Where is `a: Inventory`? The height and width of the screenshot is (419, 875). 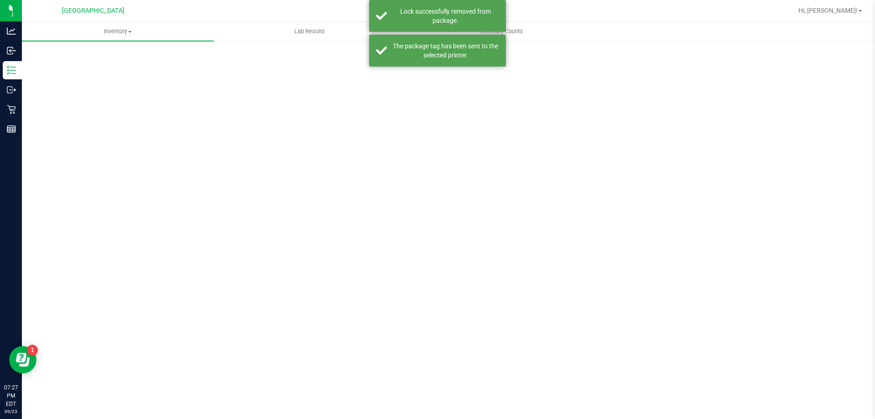
a: Inventory is located at coordinates (118, 31).